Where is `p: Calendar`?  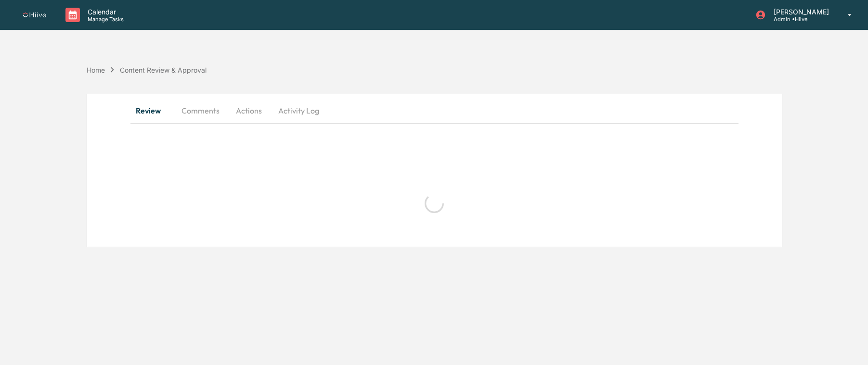
p: Calendar is located at coordinates (104, 12).